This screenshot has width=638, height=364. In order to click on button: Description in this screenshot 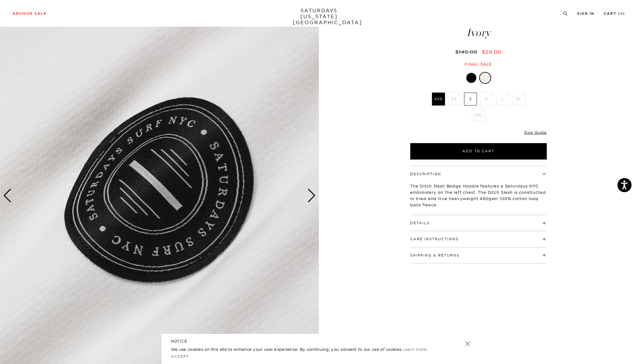, I will do `click(426, 174)`.